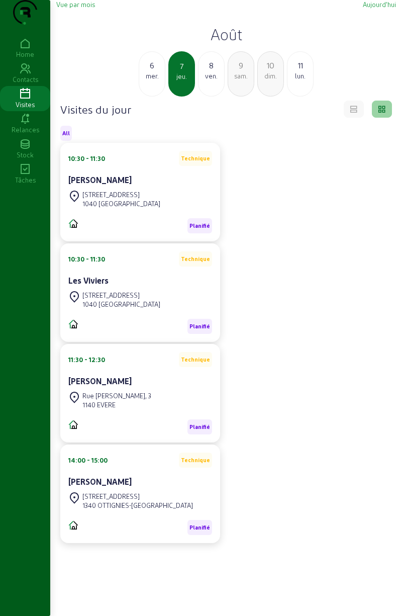 The width and height of the screenshot is (402, 616). I want to click on div: sam., so click(241, 76).